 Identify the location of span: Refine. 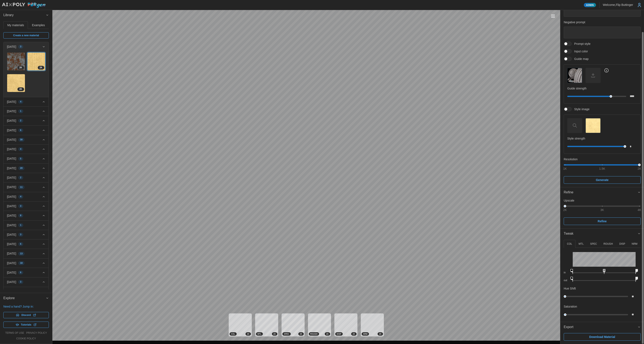
(602, 221).